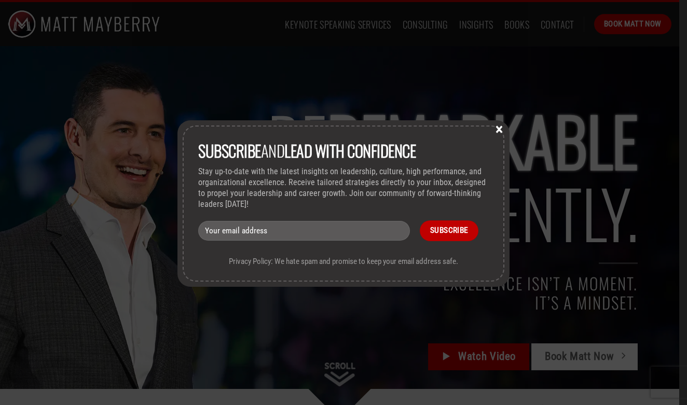 Image resolution: width=687 pixels, height=405 pixels. I want to click on p: Stay up-to-date with the latest insights on leadership, culture, high performance, and organizati..., so click(343, 188).